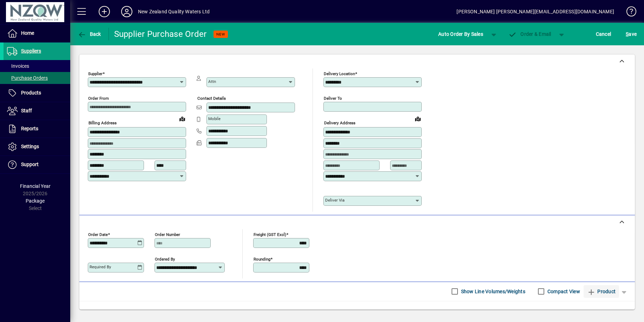 This screenshot has width=644, height=322. Describe the element at coordinates (214, 119) in the screenshot. I see `mat-label: Mobile` at that location.